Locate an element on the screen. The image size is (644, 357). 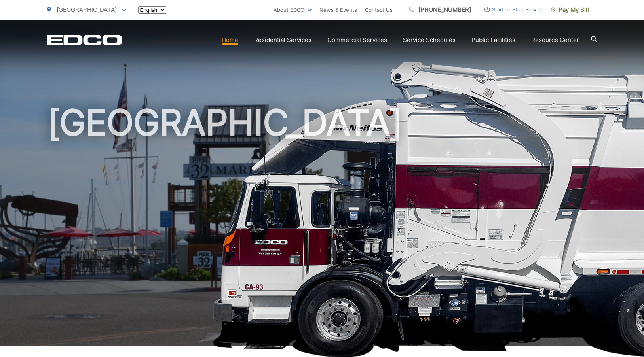
a: Commercial Services is located at coordinates (357, 40).